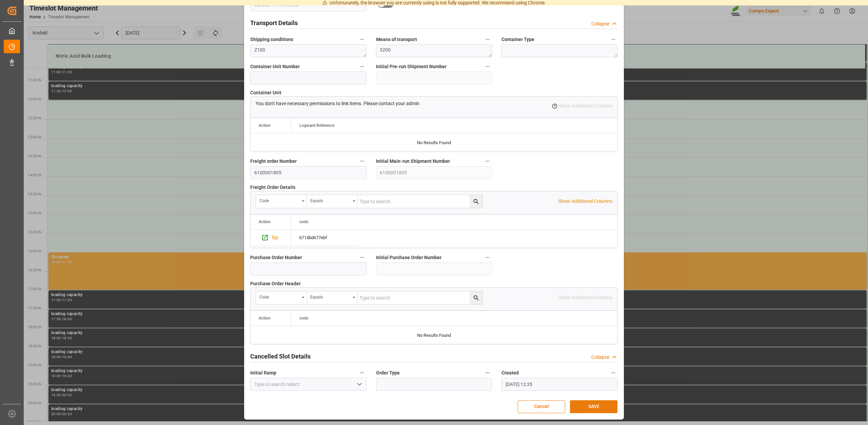 The height and width of the screenshot is (425, 868). I want to click on span: Initial Ramp, so click(263, 372).